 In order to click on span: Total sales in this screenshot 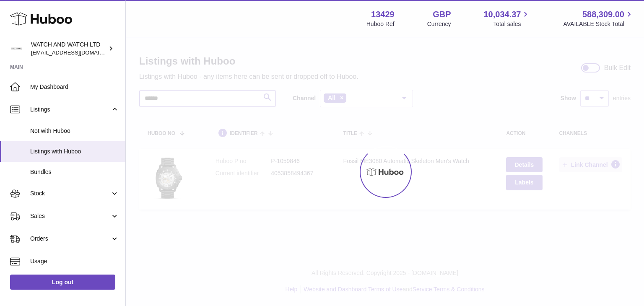, I will do `click(512, 24)`.